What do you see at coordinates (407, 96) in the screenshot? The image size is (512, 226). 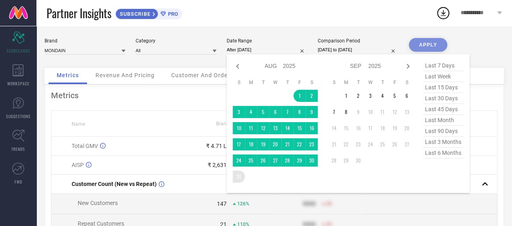 I see `td: Sat Sep 06 2025` at bounding box center [407, 96].